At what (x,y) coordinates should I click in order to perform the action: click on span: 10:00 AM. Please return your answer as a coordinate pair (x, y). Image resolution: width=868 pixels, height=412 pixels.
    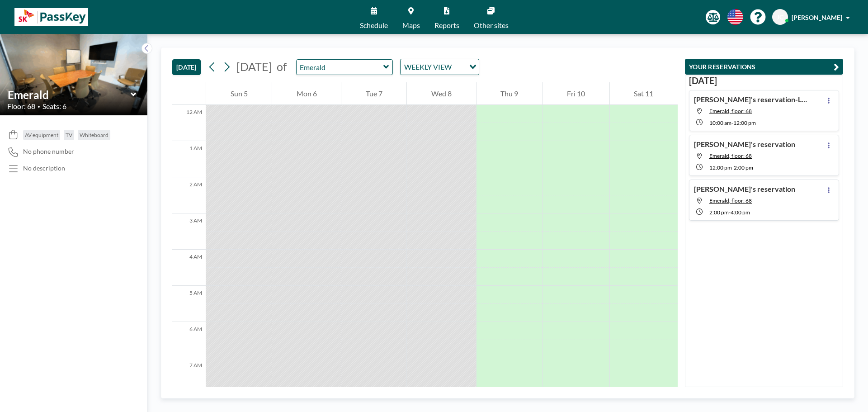
    Looking at the image, I should click on (721, 123).